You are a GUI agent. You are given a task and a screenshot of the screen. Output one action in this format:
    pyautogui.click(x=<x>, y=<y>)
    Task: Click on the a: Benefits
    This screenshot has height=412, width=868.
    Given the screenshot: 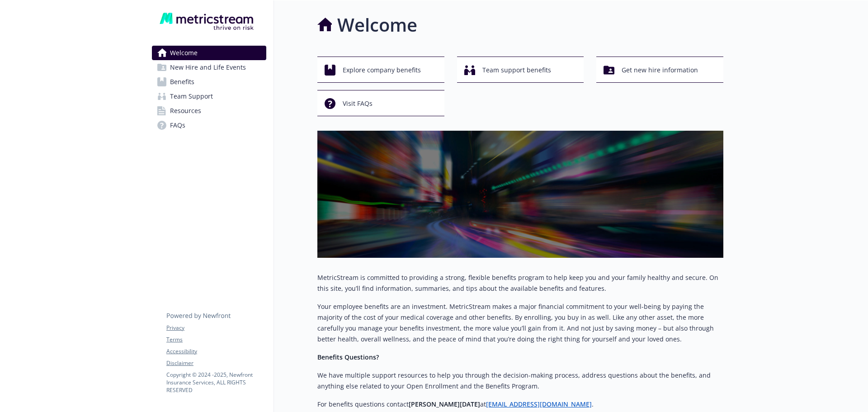 What is the action you would take?
    pyautogui.click(x=209, y=82)
    